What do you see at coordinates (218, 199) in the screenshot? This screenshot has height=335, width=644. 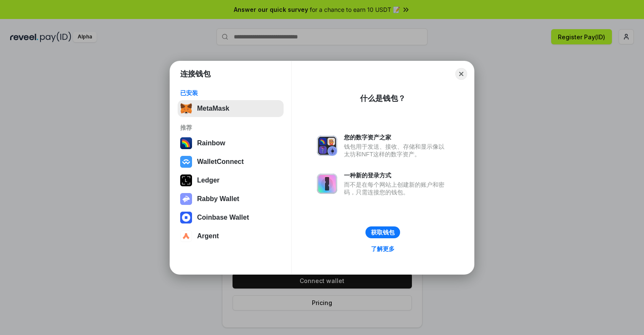 I see `div: Rabby Wallet` at bounding box center [218, 199].